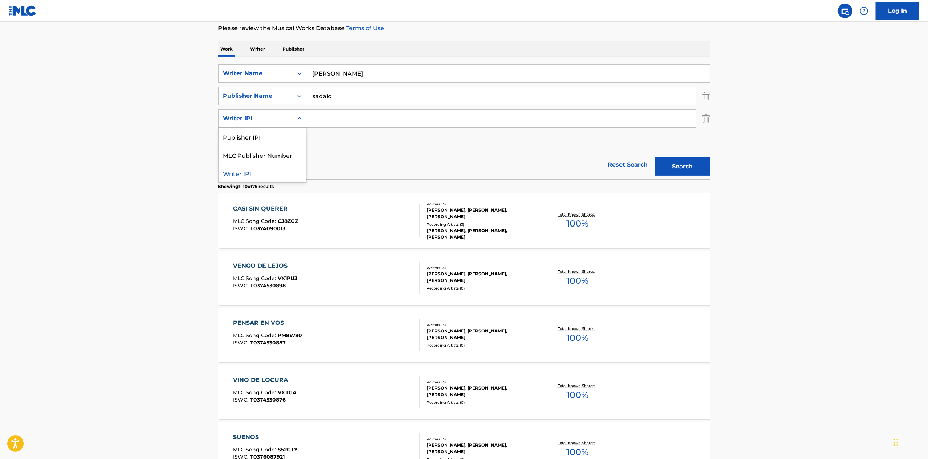  I want to click on a: Terms of Use, so click(365, 28).